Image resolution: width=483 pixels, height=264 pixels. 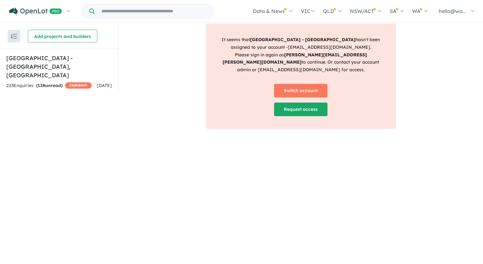 What do you see at coordinates (63, 36) in the screenshot?
I see `button: Add projects and builders` at bounding box center [63, 36].